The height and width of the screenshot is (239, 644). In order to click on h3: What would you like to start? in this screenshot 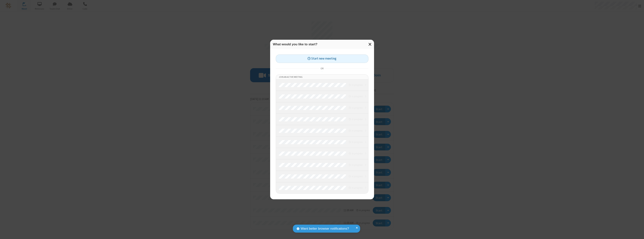, I will do `click(322, 44)`.